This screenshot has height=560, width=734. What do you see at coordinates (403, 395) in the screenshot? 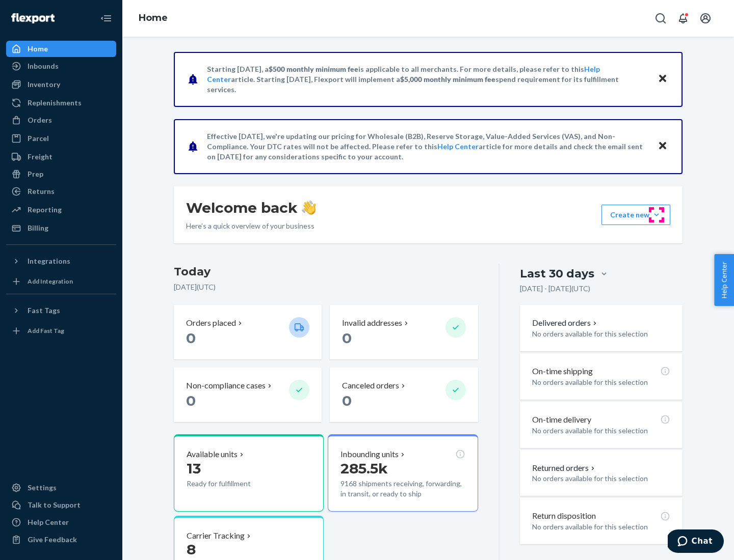
I see `button: Canceled orders 0` at bounding box center [403, 395].